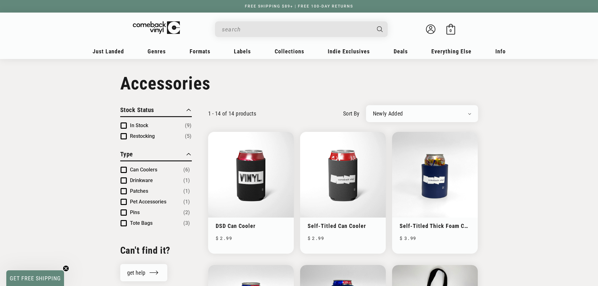 This screenshot has width=598, height=286. I want to click on span: Deals, so click(401, 51).